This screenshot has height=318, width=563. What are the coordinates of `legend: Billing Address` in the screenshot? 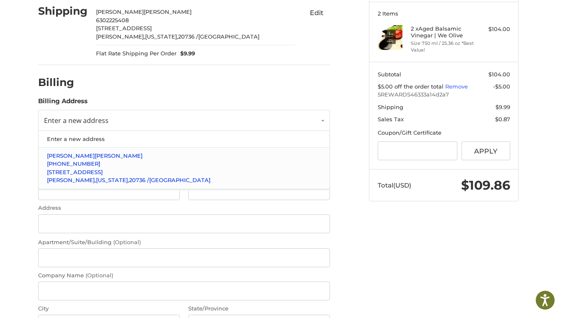 It's located at (63, 103).